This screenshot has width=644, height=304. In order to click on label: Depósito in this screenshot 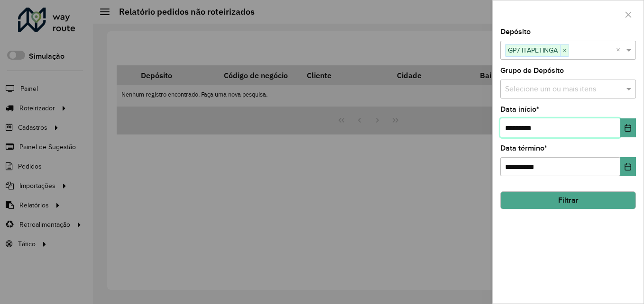, I will do `click(515, 32)`.